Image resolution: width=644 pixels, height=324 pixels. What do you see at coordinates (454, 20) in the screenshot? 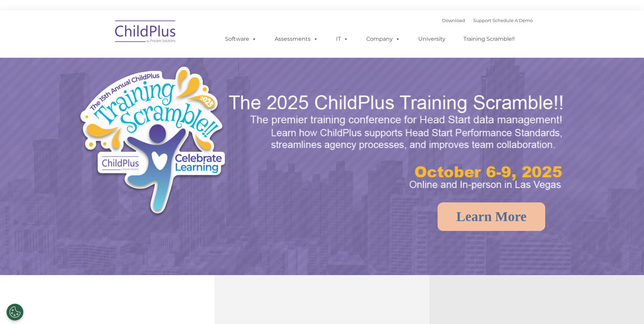
I see `a: Download` at bounding box center [454, 20].